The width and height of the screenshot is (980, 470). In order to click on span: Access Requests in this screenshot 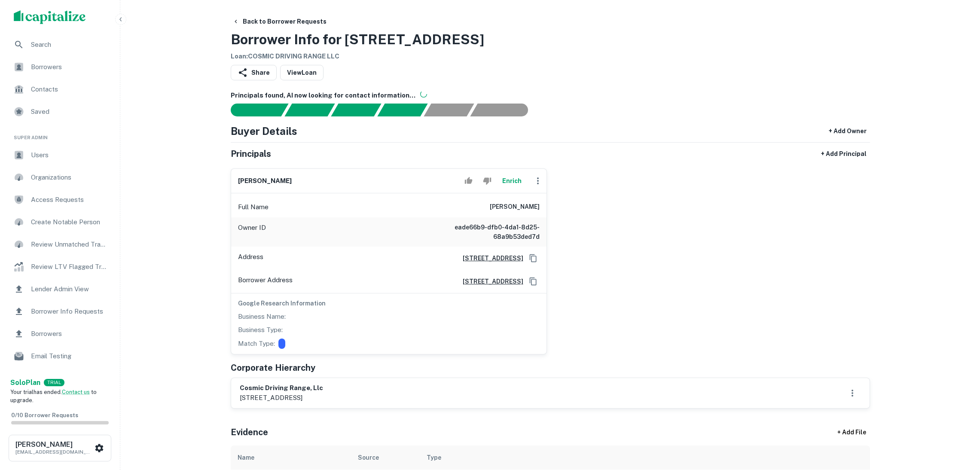, I will do `click(69, 200)`.